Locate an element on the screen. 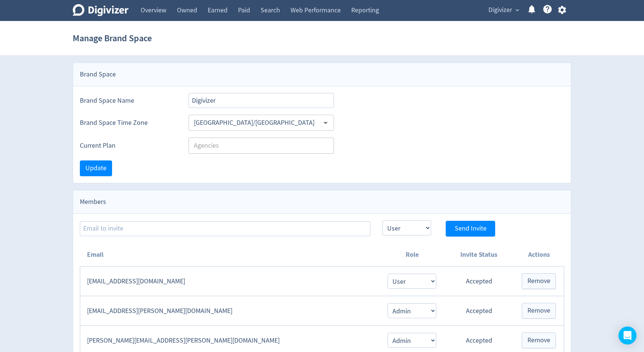 The image size is (644, 352). button: Open is located at coordinates (325, 122).